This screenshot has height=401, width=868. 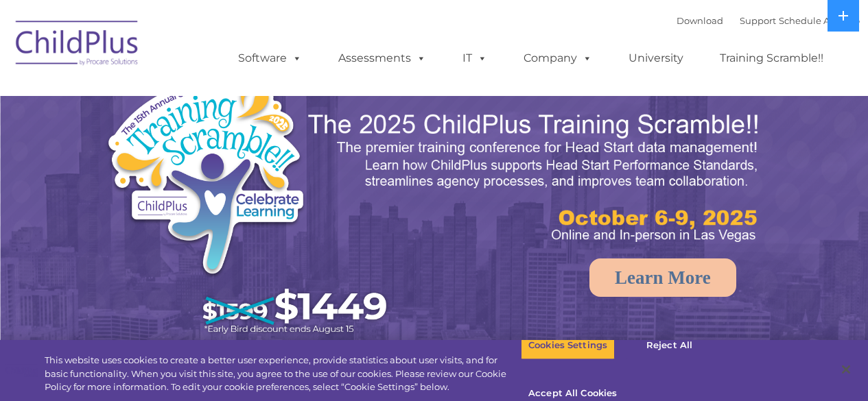 What do you see at coordinates (558, 59) in the screenshot?
I see `a: Company` at bounding box center [558, 59].